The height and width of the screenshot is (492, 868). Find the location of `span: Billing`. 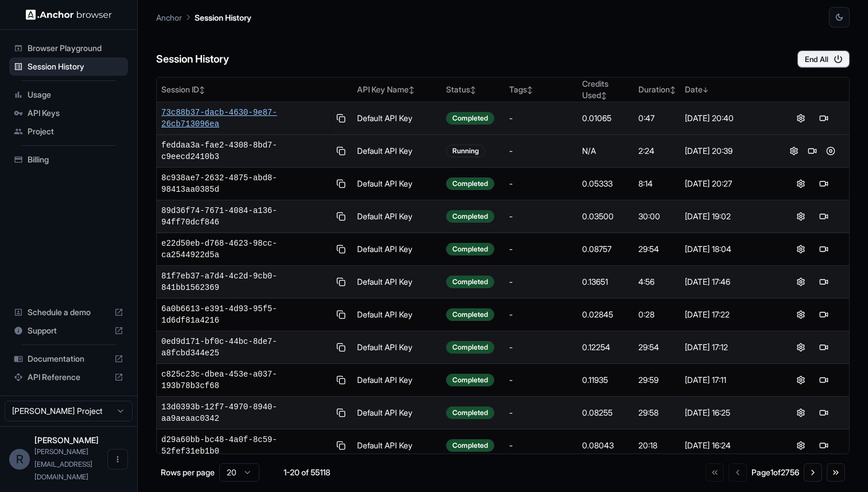

span: Billing is located at coordinates (75, 160).